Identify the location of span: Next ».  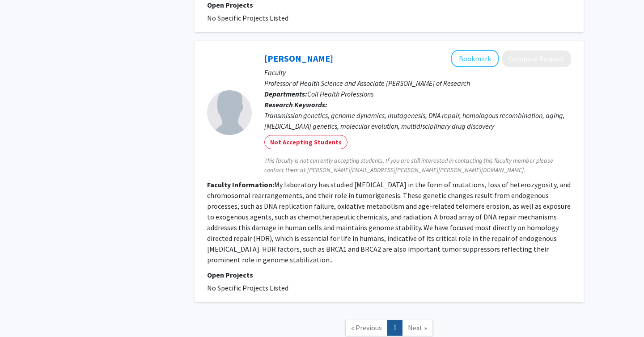
(417, 328).